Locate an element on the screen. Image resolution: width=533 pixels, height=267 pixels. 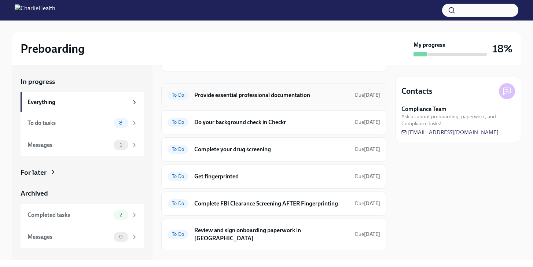
div: To do tasks is located at coordinates (69, 123).